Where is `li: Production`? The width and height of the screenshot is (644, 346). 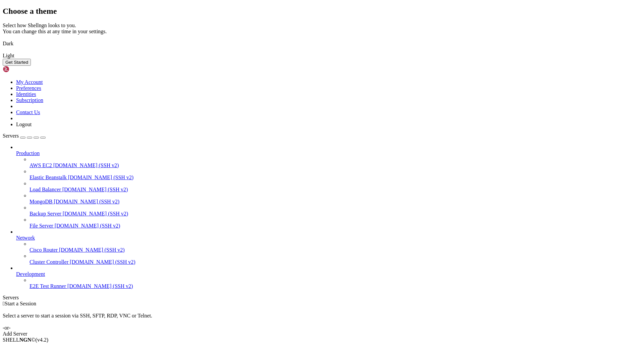
li: Production is located at coordinates (329, 187).